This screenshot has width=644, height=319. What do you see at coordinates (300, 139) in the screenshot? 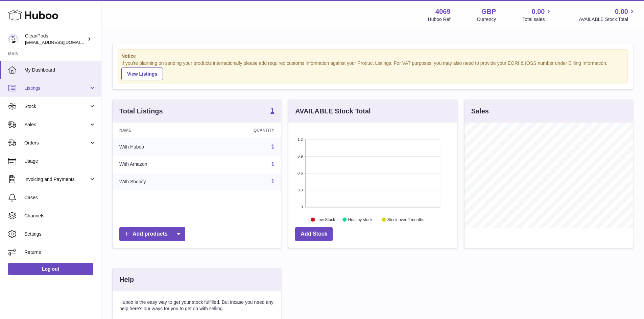
I see `text: 1.2` at bounding box center [300, 139].